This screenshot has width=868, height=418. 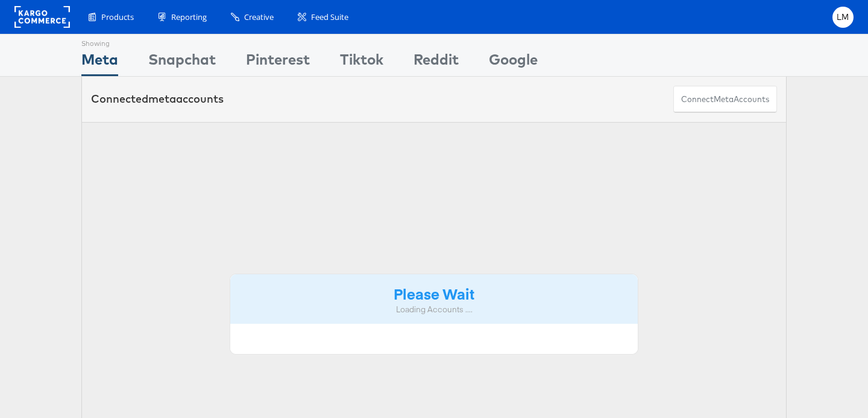 What do you see at coordinates (183, 62) in the screenshot?
I see `div: Snapchat` at bounding box center [183, 62].